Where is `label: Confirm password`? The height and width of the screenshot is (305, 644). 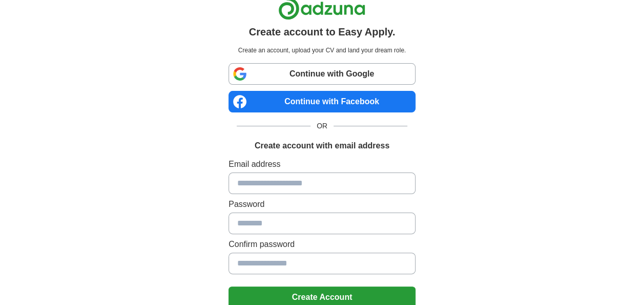
label: Confirm password is located at coordinates (322, 244).